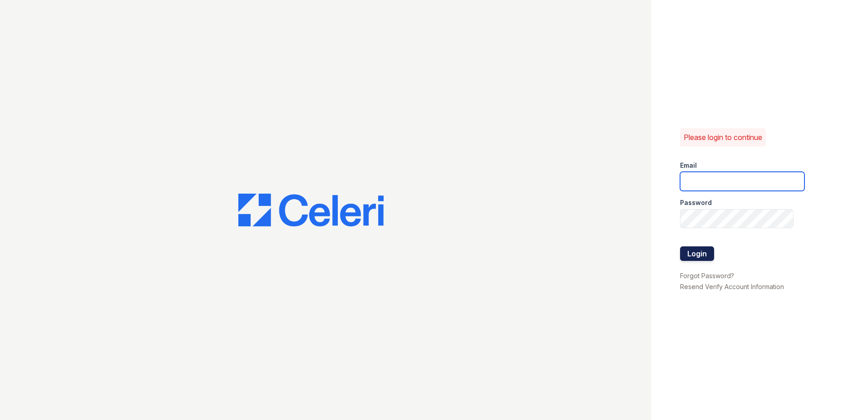 This screenshot has height=420, width=868. I want to click on img: CE_Logo_Blue-a8612792a0a2168367f1c8372b55b34899dd931a85d93a1a3d3e32e68fde9ad4.png, so click(311, 210).